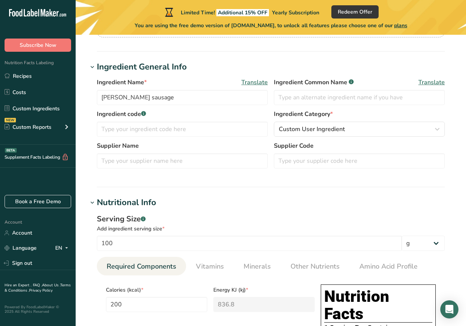  I want to click on input: Type an alternate ingredient name if you have, so click(359, 98).